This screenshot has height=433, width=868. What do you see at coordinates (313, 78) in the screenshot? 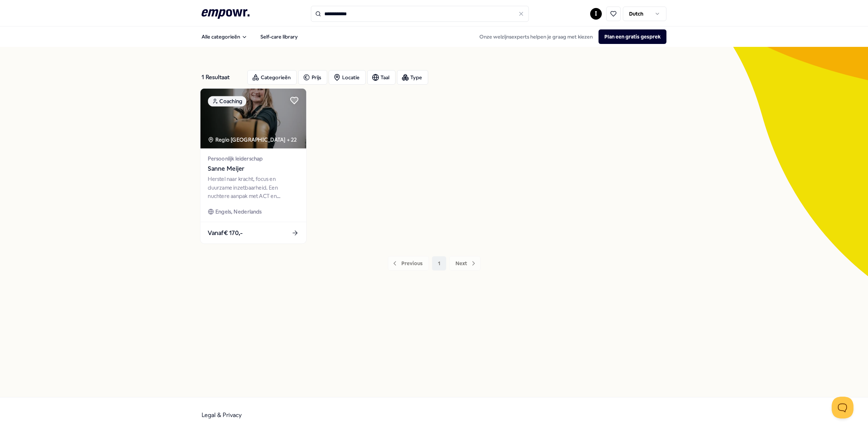
I see `div: Prijs` at bounding box center [313, 78].